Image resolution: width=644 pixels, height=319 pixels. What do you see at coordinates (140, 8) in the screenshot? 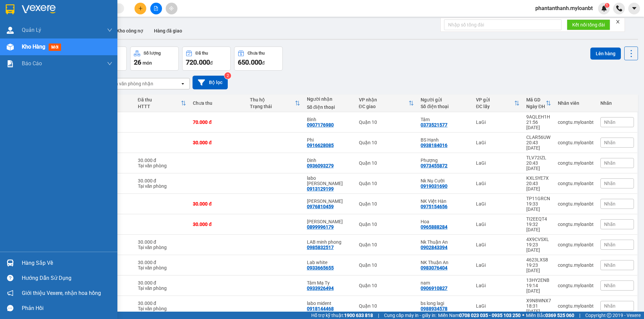
I see `span: plus` at bounding box center [140, 8].